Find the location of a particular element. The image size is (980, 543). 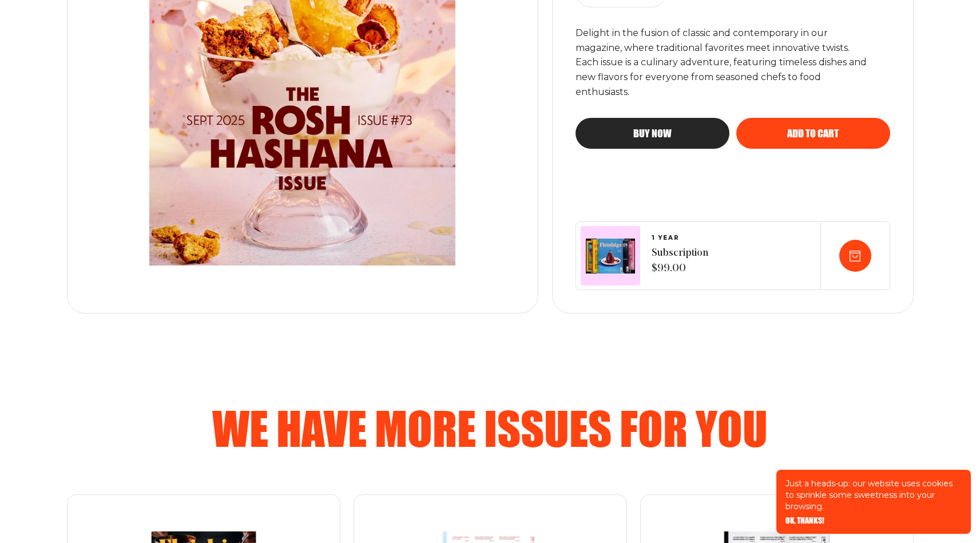

span: Buy now is located at coordinates (652, 133).